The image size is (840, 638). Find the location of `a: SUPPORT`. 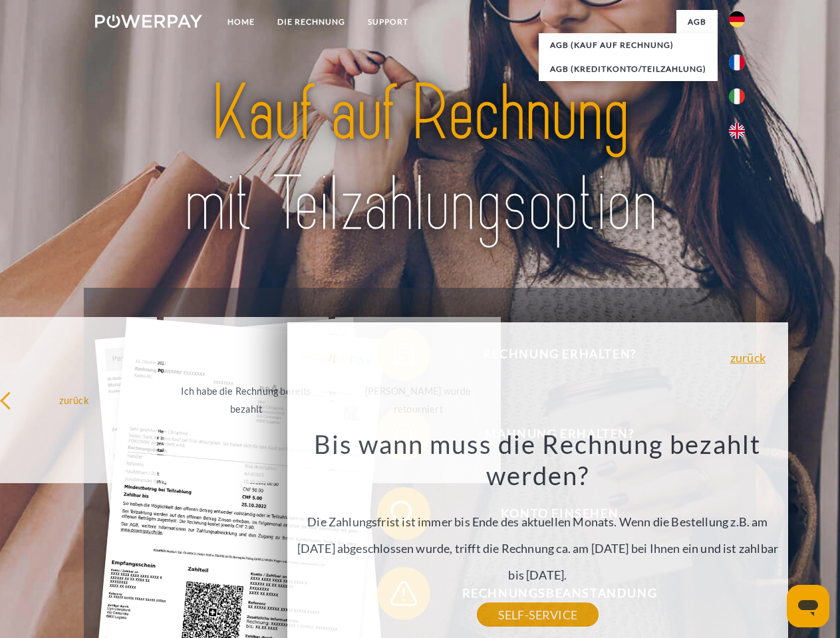

a: SUPPORT is located at coordinates (388, 22).